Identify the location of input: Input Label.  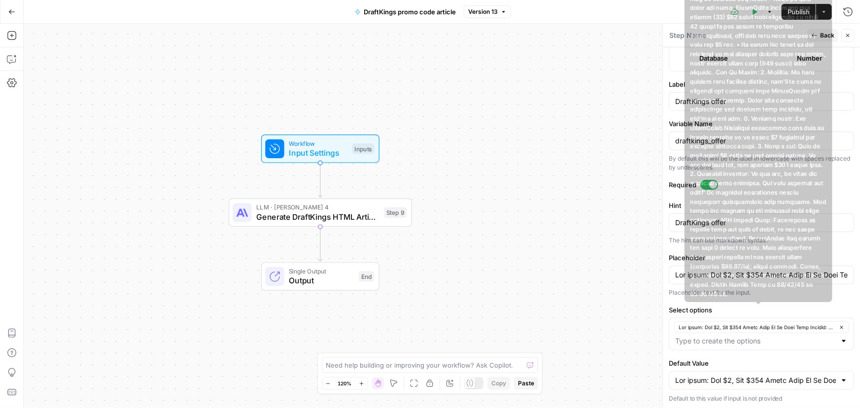
(762, 102).